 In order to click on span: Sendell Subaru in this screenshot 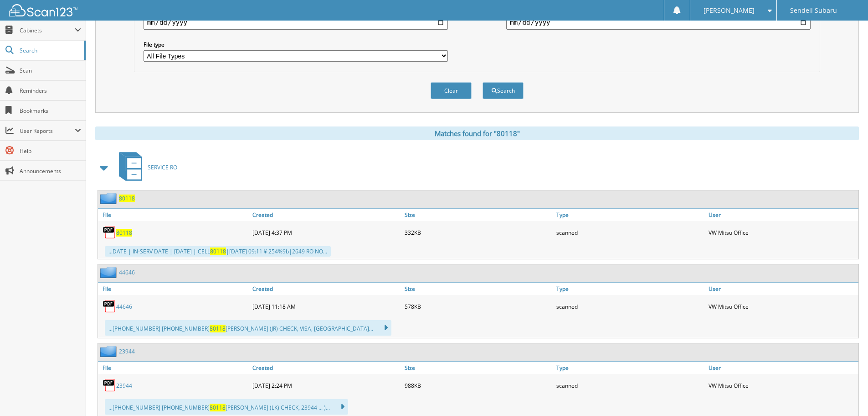, I will do `click(814, 11)`.